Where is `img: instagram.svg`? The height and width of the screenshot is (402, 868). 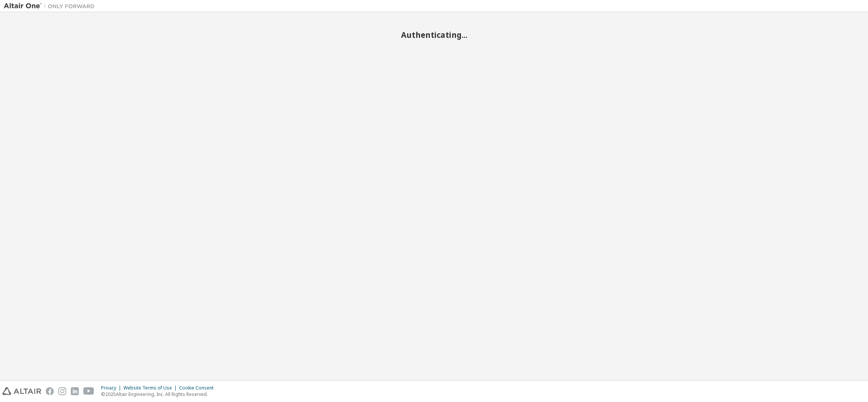 img: instagram.svg is located at coordinates (63, 391).